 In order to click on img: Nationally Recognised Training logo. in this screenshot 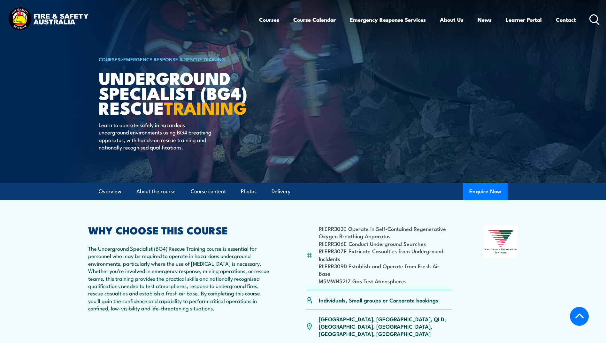, I will do `click(501, 242)`.